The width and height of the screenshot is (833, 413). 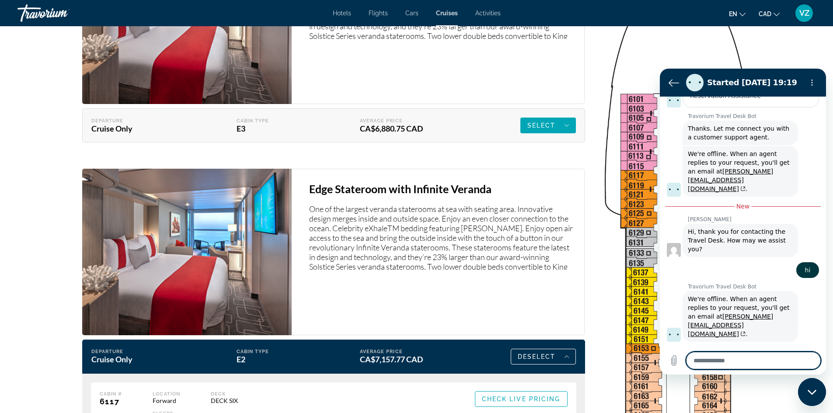 I want to click on button: Select, so click(x=548, y=126).